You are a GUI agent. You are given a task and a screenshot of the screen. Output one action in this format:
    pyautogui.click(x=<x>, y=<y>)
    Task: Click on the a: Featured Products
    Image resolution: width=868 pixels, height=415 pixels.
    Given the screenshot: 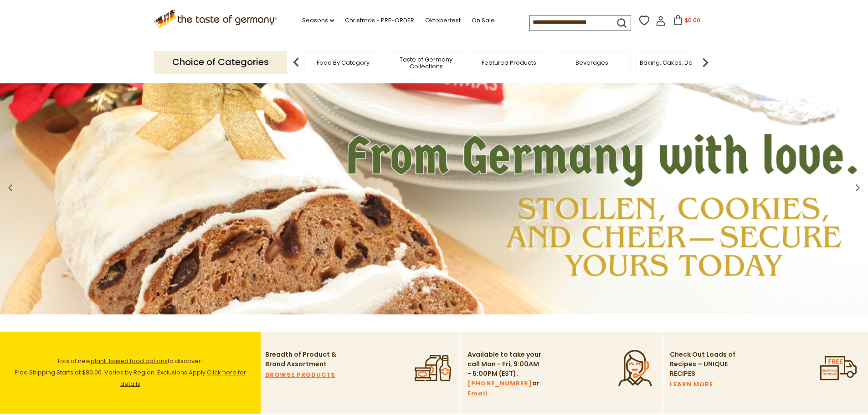 What is the action you would take?
    pyautogui.click(x=509, y=63)
    